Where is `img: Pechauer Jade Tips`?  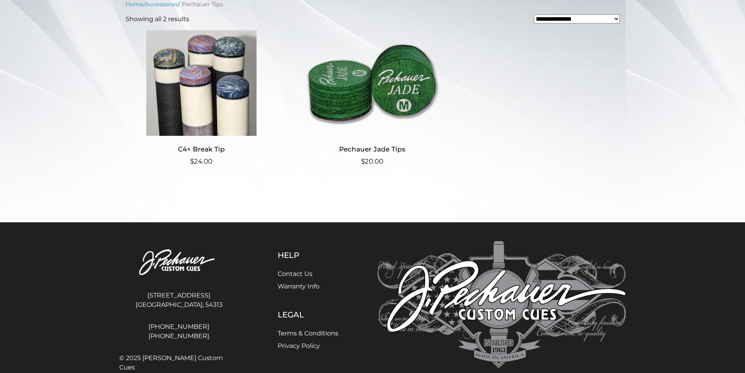 img: Pechauer Jade Tips is located at coordinates (372, 83).